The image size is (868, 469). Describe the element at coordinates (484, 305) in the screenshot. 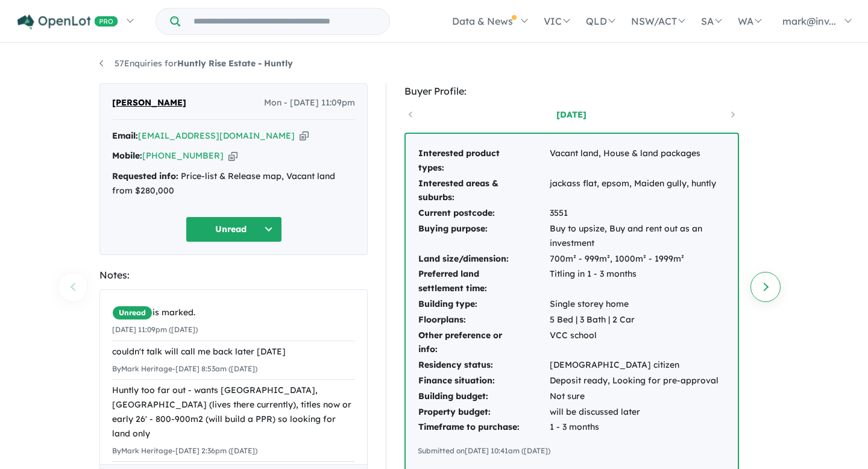

I see `td: Building type:` at that location.